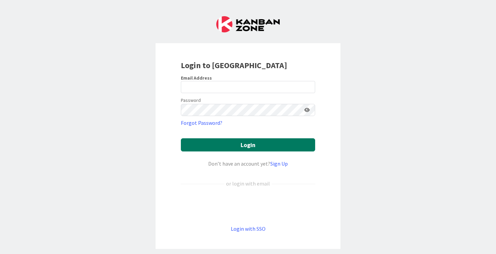 Image resolution: width=496 pixels, height=254 pixels. I want to click on div: Don’t have an account yet?, so click(248, 164).